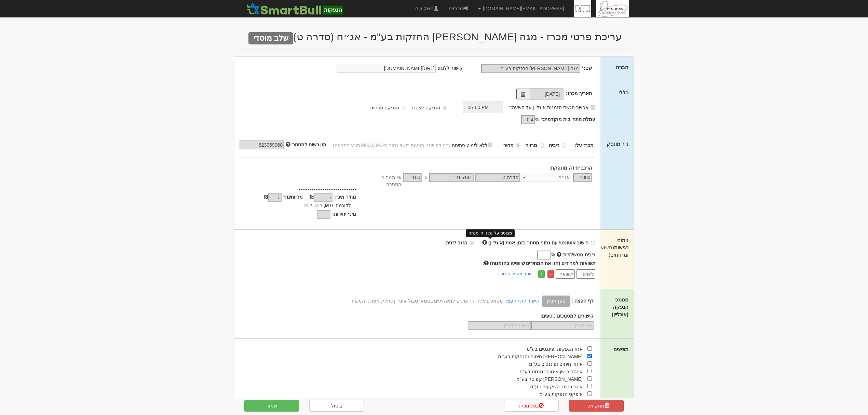  I want to click on input: קישור לקובץ, so click(500, 326).